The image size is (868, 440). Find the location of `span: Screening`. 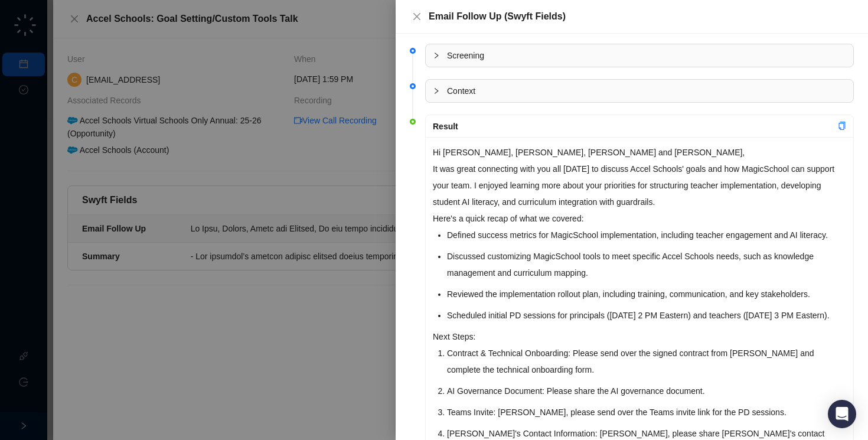

span: Screening is located at coordinates (647, 56).